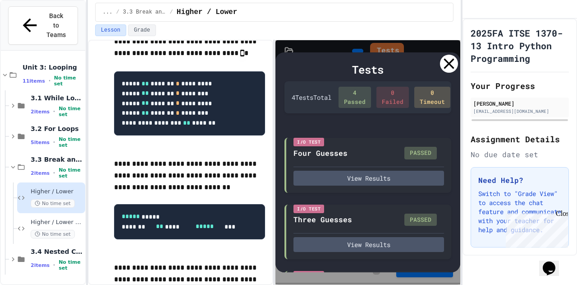  What do you see at coordinates (323, 219) in the screenshot?
I see `div: Three Guesses` at bounding box center [323, 219].